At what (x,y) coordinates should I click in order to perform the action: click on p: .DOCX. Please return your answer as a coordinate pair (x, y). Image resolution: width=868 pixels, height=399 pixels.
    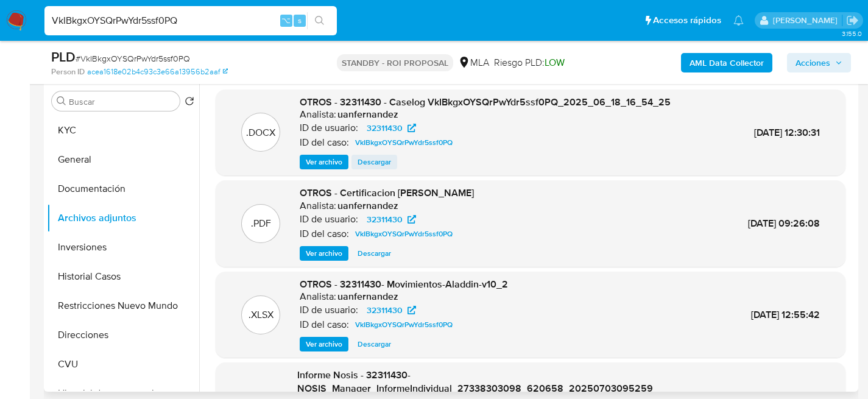
    Looking at the image, I should click on (261, 133).